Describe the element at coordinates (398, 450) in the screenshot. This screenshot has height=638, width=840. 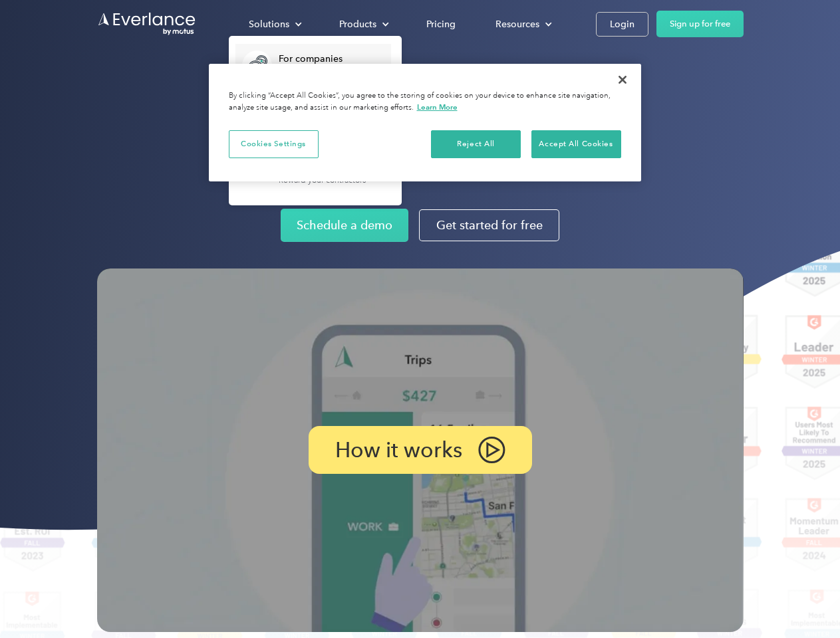
I see `p: How it works` at that location.